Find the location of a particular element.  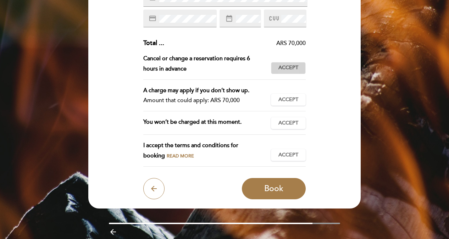

span: Book is located at coordinates (274, 189).